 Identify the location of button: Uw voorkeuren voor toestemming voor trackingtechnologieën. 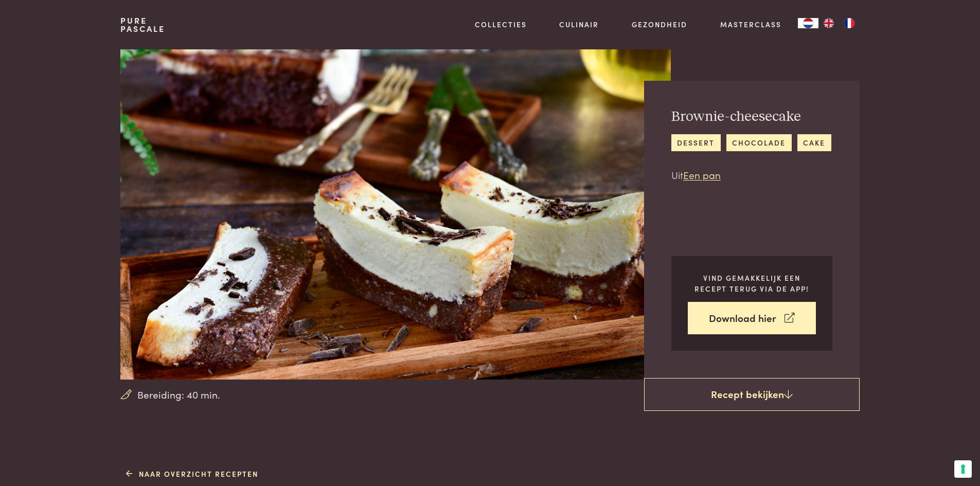
(963, 469).